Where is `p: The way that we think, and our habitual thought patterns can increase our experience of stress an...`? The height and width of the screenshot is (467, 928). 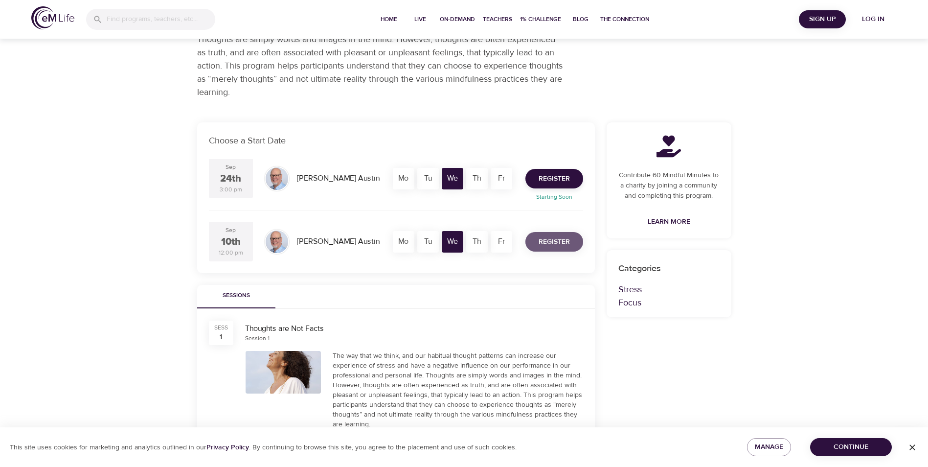 p: The way that we think, and our habitual thought patterns can increase our experience of stress an... is located at coordinates (381, 52).